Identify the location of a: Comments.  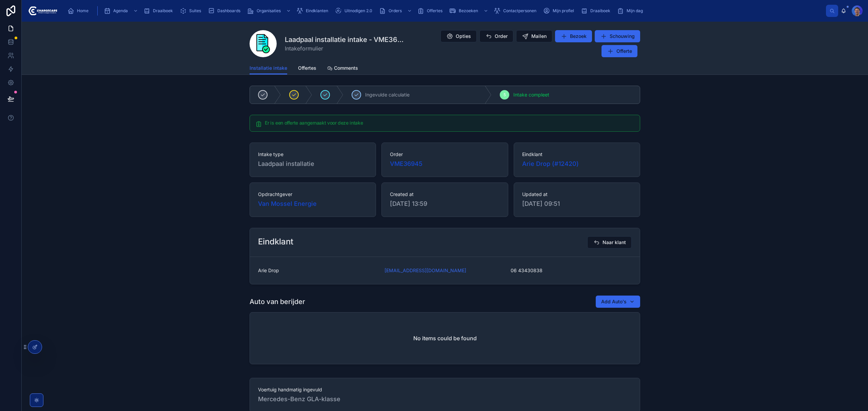
(342, 68).